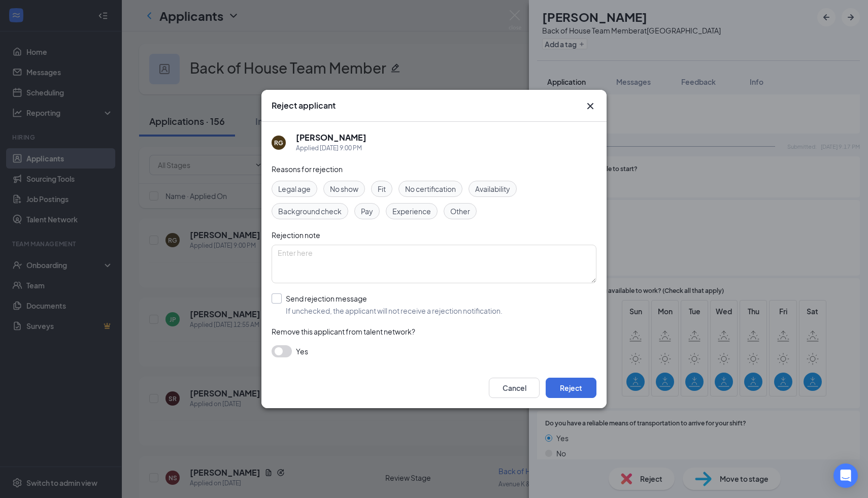  I want to click on span: Rejection note, so click(296, 235).